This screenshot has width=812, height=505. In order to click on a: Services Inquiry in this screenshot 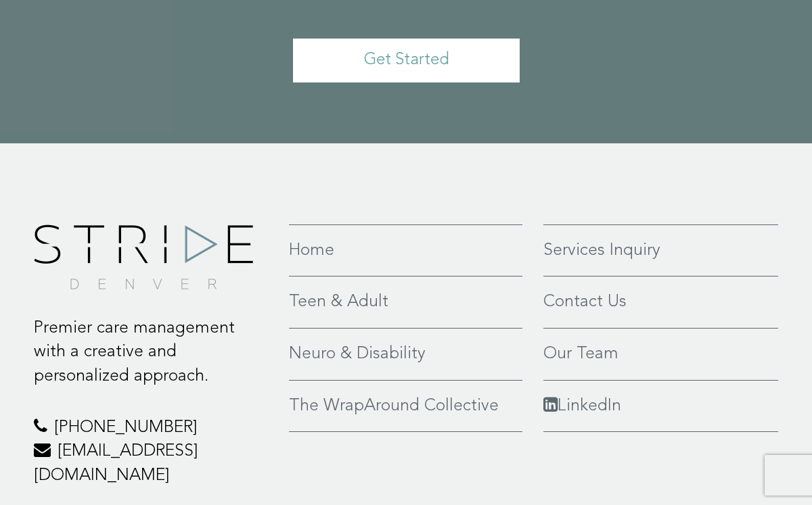, I will do `click(661, 251)`.